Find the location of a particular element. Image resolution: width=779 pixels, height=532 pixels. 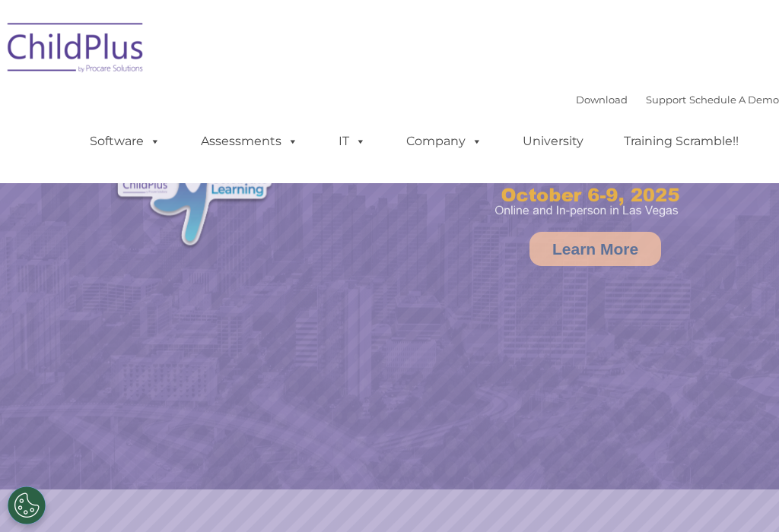

a: Download is located at coordinates (602, 100).